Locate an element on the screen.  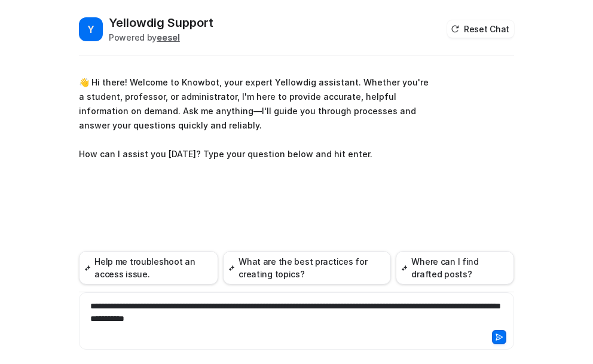
button: Reset Chat is located at coordinates (481, 29).